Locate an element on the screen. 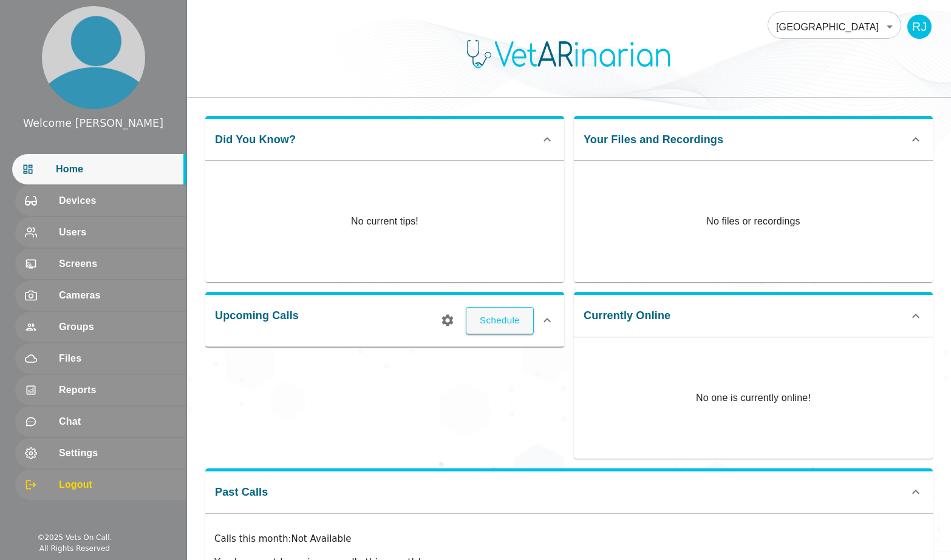 This screenshot has height=560, width=951. span: Groups is located at coordinates (117, 327).